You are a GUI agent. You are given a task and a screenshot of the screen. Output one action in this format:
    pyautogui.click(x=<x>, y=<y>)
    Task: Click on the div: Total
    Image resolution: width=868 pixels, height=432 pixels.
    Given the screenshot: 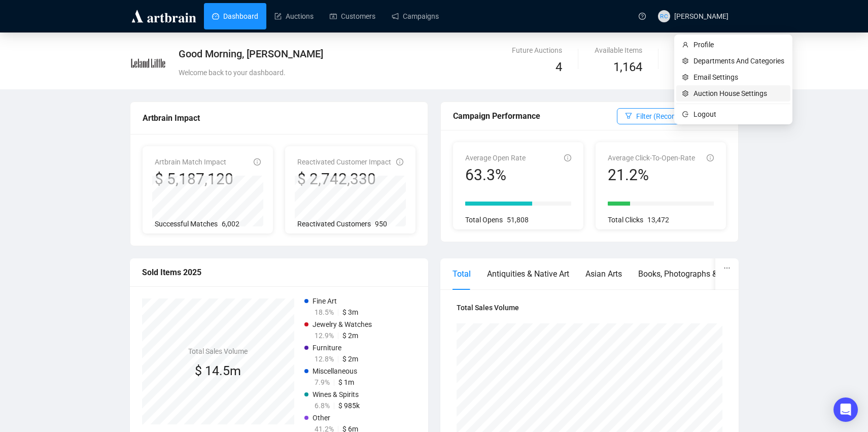 What is the action you would take?
    pyautogui.click(x=462, y=274)
    